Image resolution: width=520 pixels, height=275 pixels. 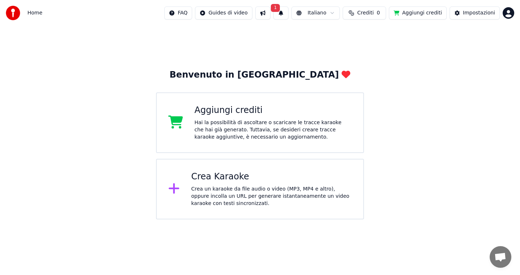 What do you see at coordinates (418, 13) in the screenshot?
I see `button: Aggiungi crediti` at bounding box center [418, 13].